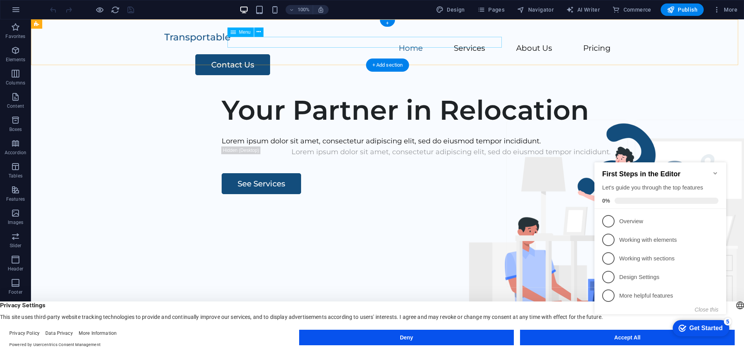  I want to click on p: Favorites, so click(15, 36).